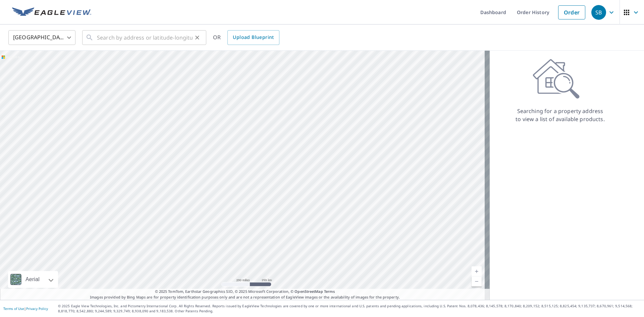 This screenshot has width=644, height=317. I want to click on img: EV Logo, so click(52, 13).